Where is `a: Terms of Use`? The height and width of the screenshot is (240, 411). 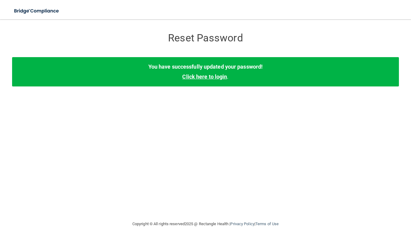
a: Terms of Use is located at coordinates (267, 224).